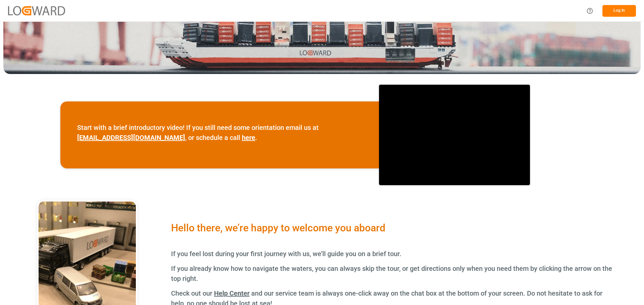 The image size is (644, 305). What do you see at coordinates (619, 11) in the screenshot?
I see `button: Log In` at bounding box center [619, 11].